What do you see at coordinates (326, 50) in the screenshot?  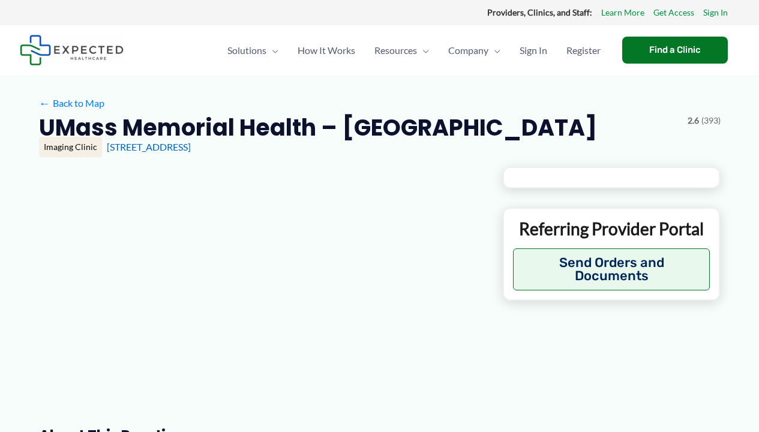 I see `a: How It Works` at bounding box center [326, 50].